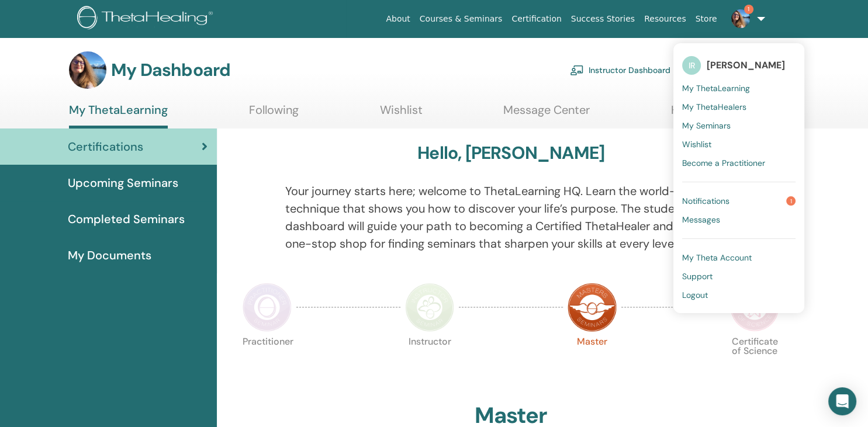 The width and height of the screenshot is (868, 427). What do you see at coordinates (755, 362) in the screenshot?
I see `p: Certificate of Science` at bounding box center [755, 362].